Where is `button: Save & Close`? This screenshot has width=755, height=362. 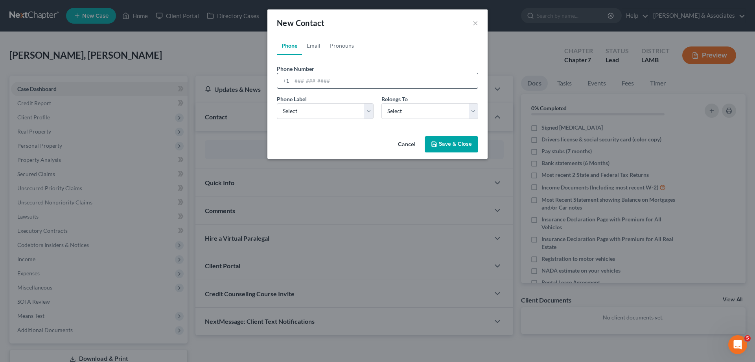 button: Save & Close is located at coordinates (452, 144).